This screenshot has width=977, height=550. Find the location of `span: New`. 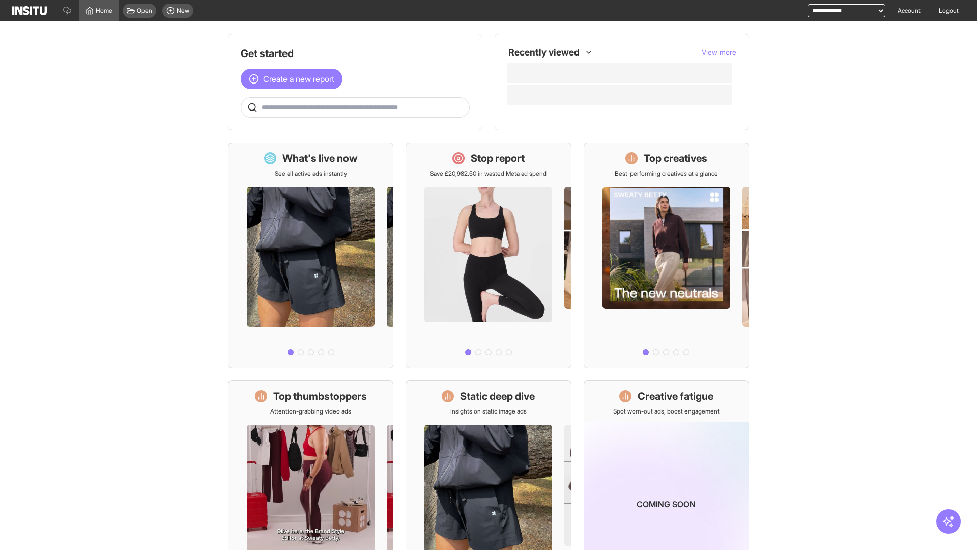

span: New is located at coordinates (183, 11).